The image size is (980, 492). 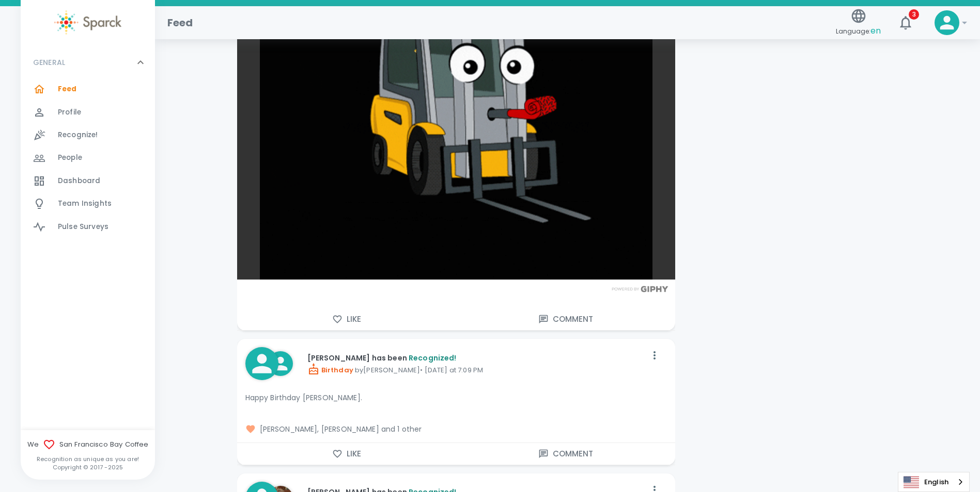 What do you see at coordinates (87, 158) in the screenshot?
I see `div: People` at bounding box center [87, 158].